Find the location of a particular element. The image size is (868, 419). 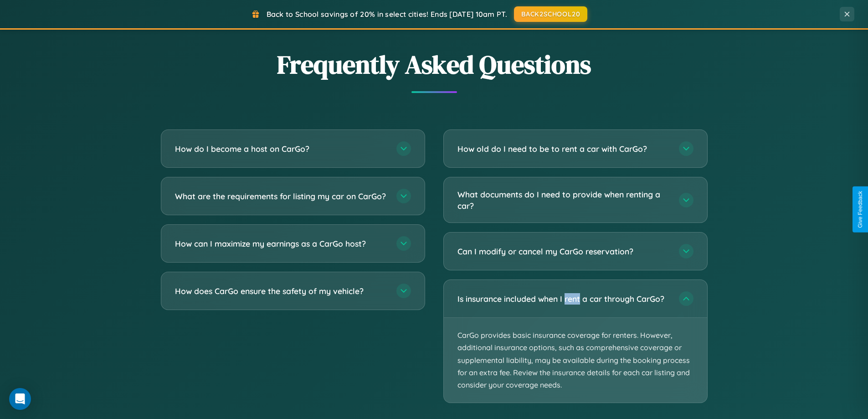

h3: How does CarGo ensure the safety of my vehicle? is located at coordinates (281, 291).